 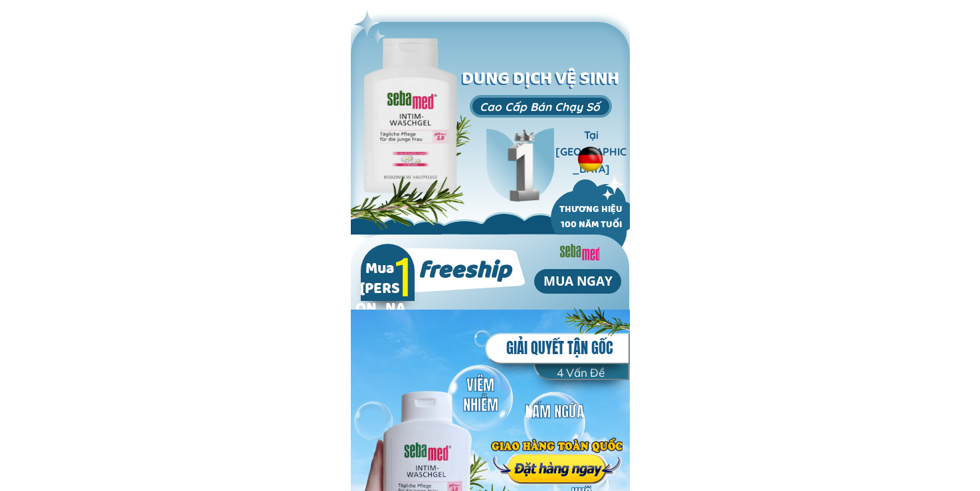 I want to click on p: MUA NGAY, so click(x=577, y=281).